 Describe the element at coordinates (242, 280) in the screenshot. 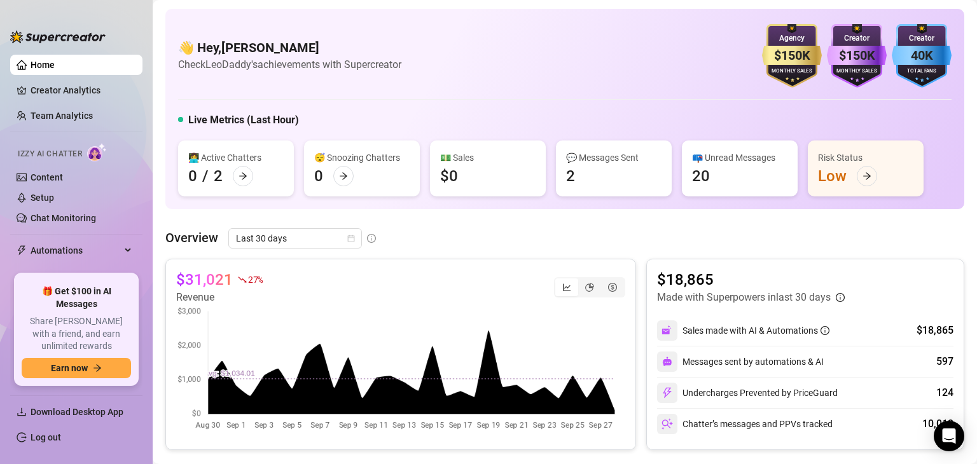

I see `span: fall` at that location.